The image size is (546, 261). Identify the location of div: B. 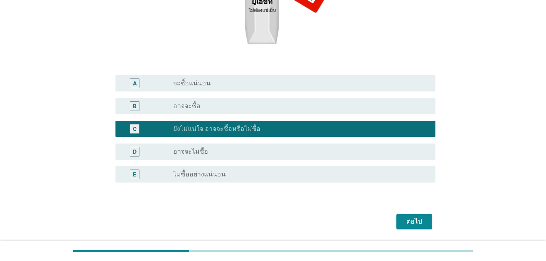
(135, 106).